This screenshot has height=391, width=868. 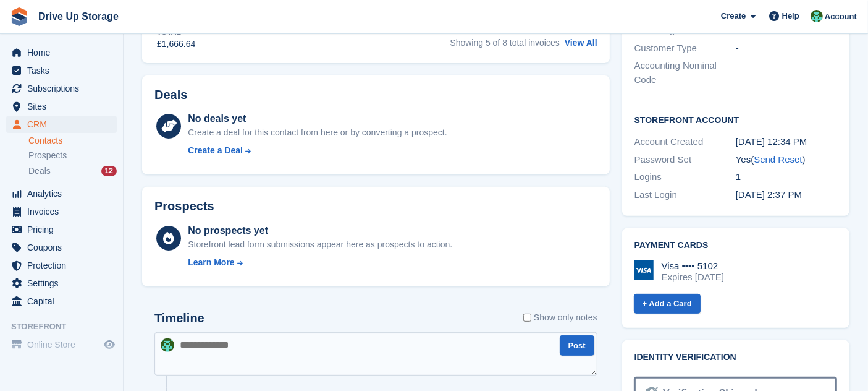 What do you see at coordinates (736, 358) in the screenshot?
I see `h2: Identity verification` at bounding box center [736, 358].